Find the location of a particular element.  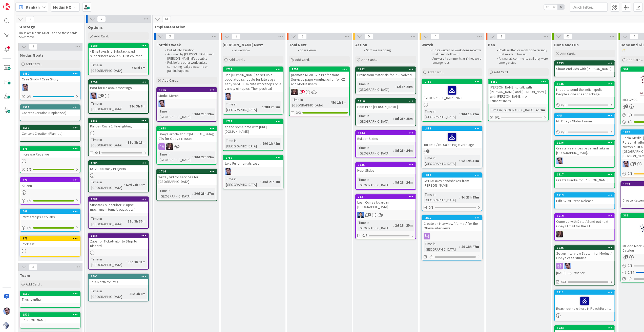

a: 1846I need to send the Indianapolis People a one sheet package0/1 is located at coordinates (585, 95).